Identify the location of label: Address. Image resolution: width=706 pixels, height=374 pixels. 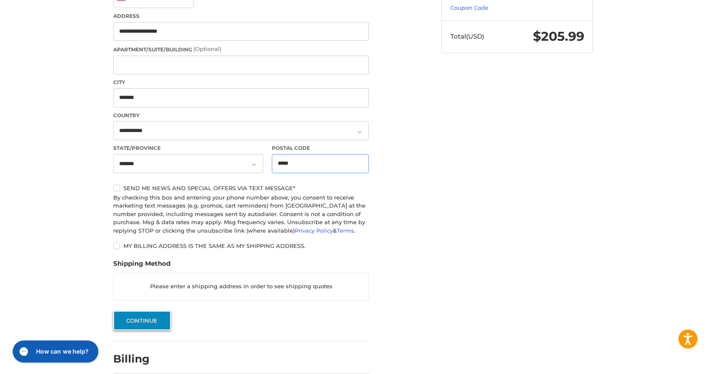
(241, 16).